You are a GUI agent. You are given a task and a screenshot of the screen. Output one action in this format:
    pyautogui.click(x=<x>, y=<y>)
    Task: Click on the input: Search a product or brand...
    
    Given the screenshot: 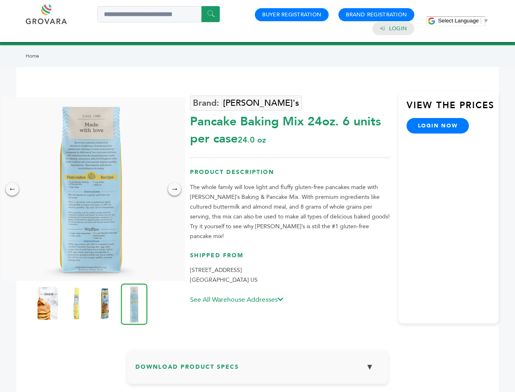 What is the action you would take?
    pyautogui.click(x=159, y=14)
    